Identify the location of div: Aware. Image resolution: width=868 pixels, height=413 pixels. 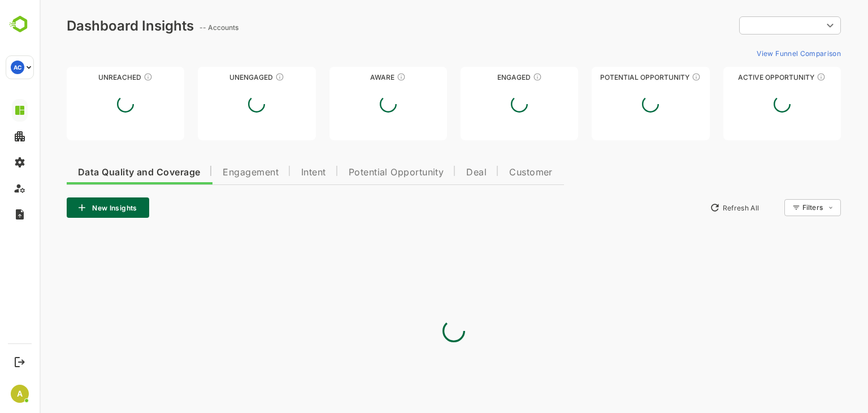
(349, 77).